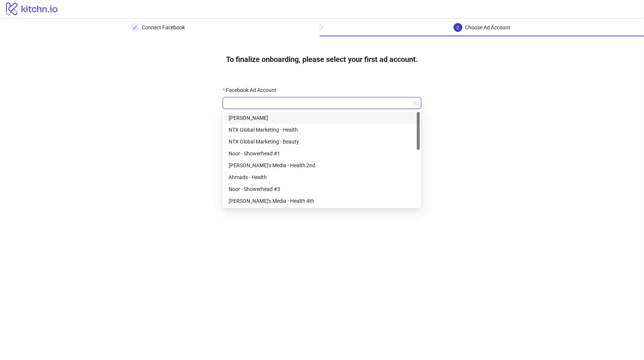 The width and height of the screenshot is (644, 360). Describe the element at coordinates (164, 28) in the screenshot. I see `div: Connect Facebook` at that location.